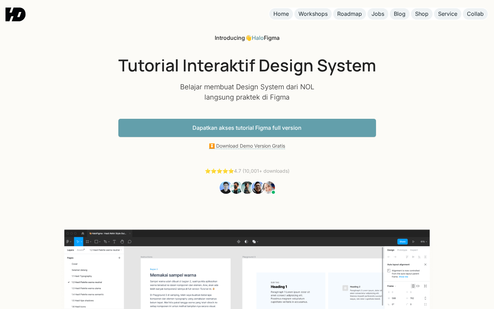 The image size is (494, 309). What do you see at coordinates (230, 38) in the screenshot?
I see `span: Introducing` at bounding box center [230, 38].